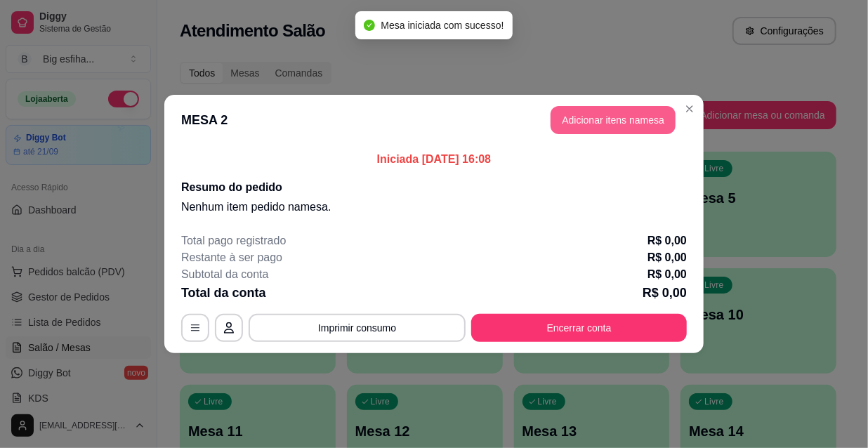  I want to click on button: Imprimir consumo, so click(357, 328).